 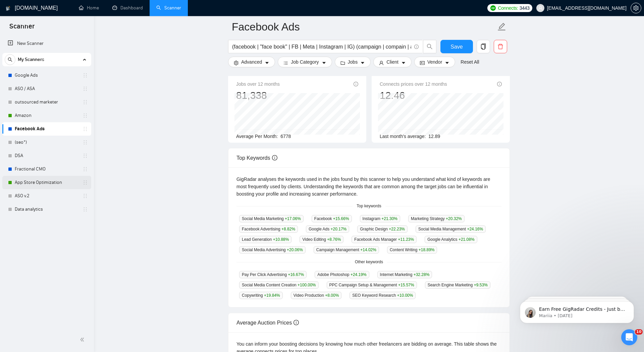 I want to click on input: Search Freelance Jobs..., so click(x=322, y=47).